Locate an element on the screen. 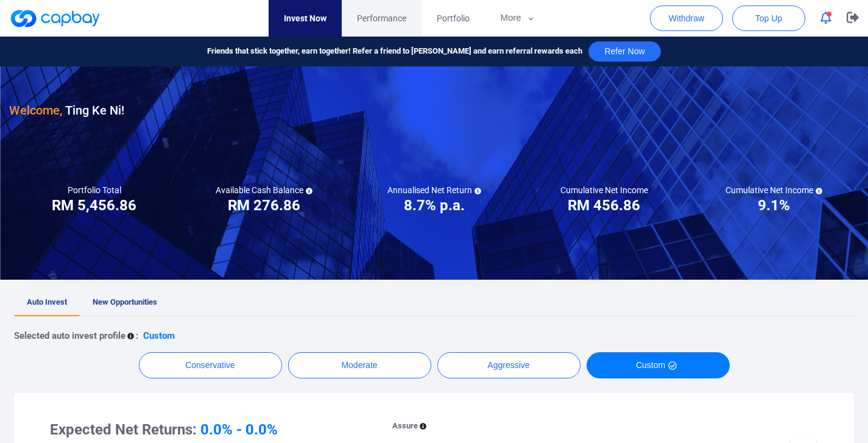 Image resolution: width=868 pixels, height=443 pixels. h3: RM 456.86 is located at coordinates (604, 206).